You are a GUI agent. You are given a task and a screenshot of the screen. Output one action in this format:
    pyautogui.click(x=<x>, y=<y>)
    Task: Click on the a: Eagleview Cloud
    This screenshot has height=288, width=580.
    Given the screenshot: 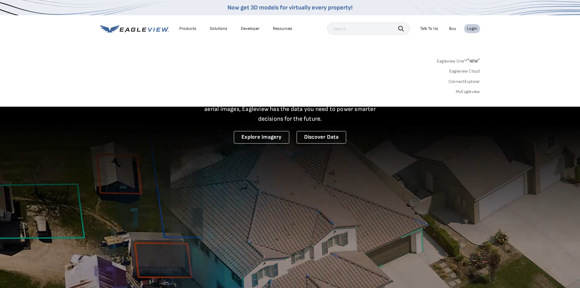 What is the action you would take?
    pyautogui.click(x=464, y=71)
    